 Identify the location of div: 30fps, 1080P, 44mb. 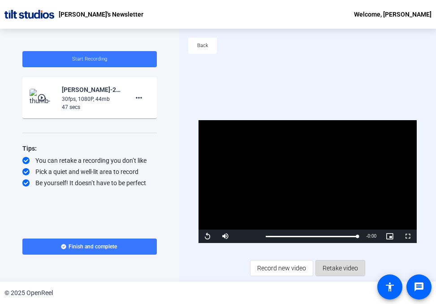
(92, 99).